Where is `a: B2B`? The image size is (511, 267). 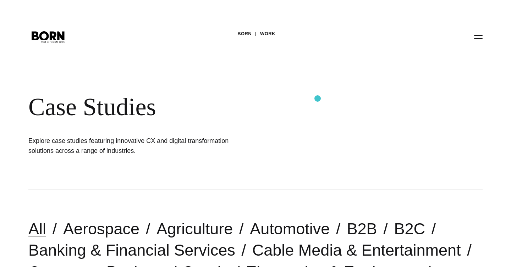
a: B2B is located at coordinates (362, 228).